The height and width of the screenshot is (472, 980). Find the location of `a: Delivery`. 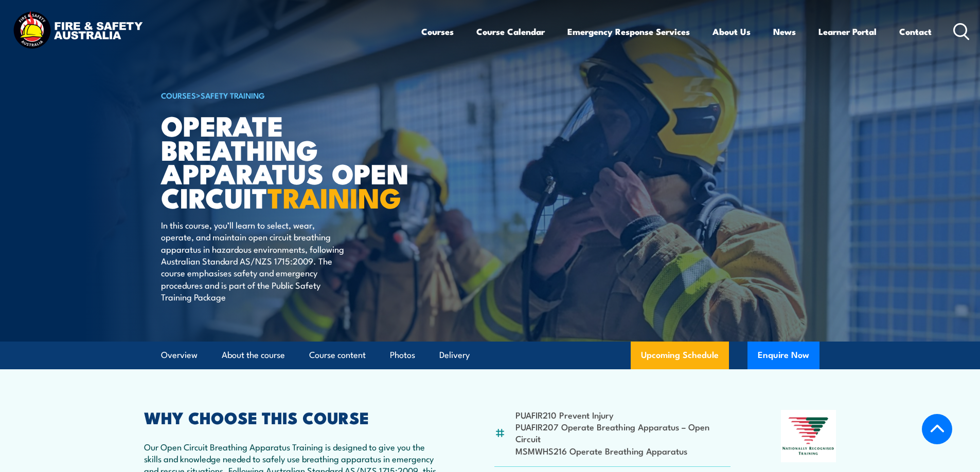

a: Delivery is located at coordinates (454, 355).